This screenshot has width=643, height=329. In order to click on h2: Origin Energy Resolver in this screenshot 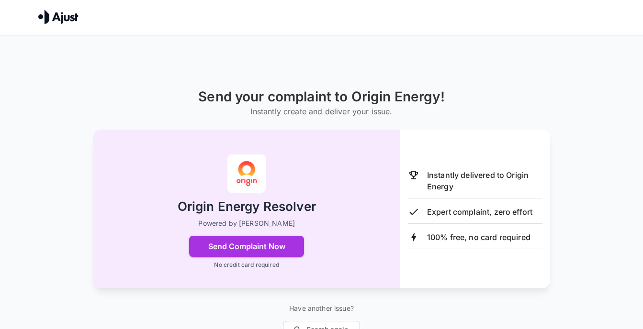, I will do `click(247, 207)`.